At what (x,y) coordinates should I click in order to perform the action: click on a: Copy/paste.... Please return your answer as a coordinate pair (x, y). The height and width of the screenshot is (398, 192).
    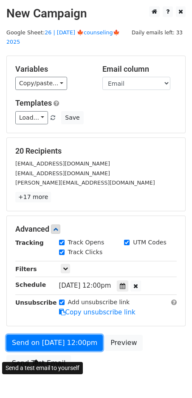
    Looking at the image, I should click on (41, 83).